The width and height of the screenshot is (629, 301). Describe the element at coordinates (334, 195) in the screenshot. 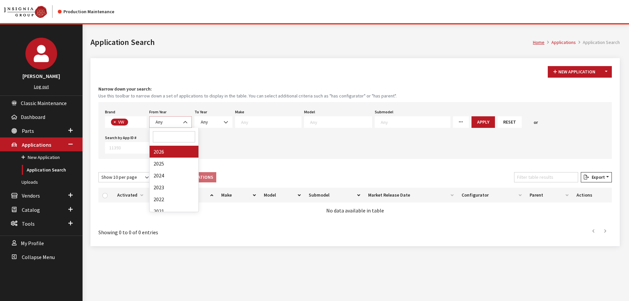

I see `th: Submodel: activate to sort column ascending` at that location.